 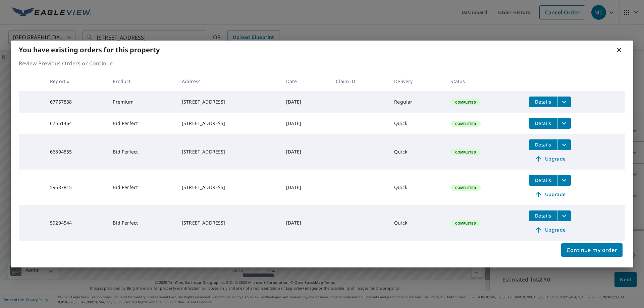 I want to click on button: filesDropdownBtn-67757838, so click(x=564, y=102).